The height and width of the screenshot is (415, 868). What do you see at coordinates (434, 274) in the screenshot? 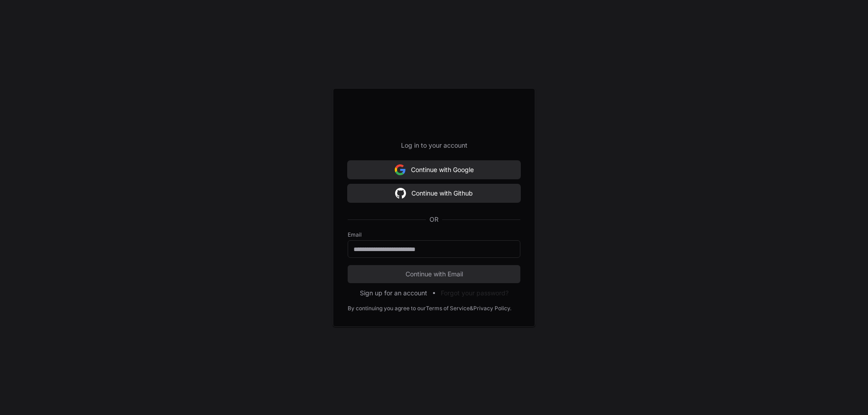
I see `span: Continue with Email` at bounding box center [434, 274].